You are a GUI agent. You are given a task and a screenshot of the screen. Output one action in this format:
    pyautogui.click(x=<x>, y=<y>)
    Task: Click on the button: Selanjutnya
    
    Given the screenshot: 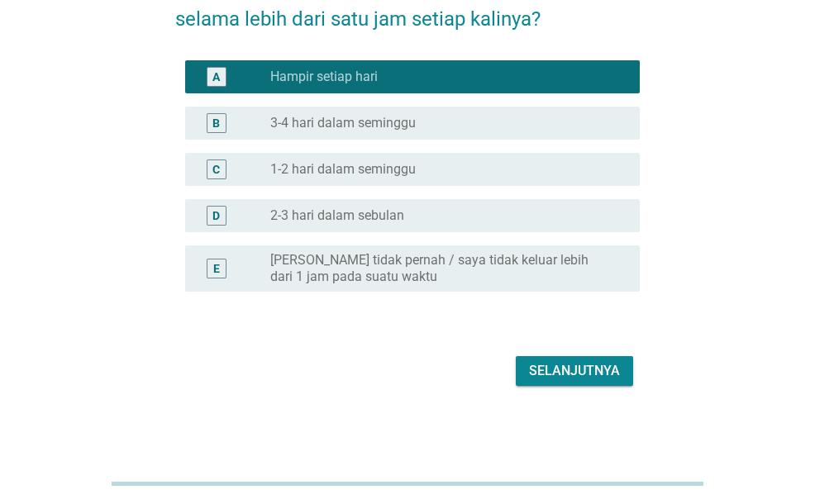 What is the action you would take?
    pyautogui.click(x=575, y=371)
    